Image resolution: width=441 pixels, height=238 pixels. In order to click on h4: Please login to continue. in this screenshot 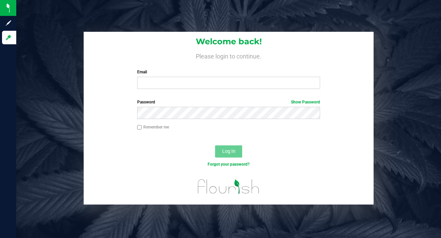, I will do `click(229, 56)`.